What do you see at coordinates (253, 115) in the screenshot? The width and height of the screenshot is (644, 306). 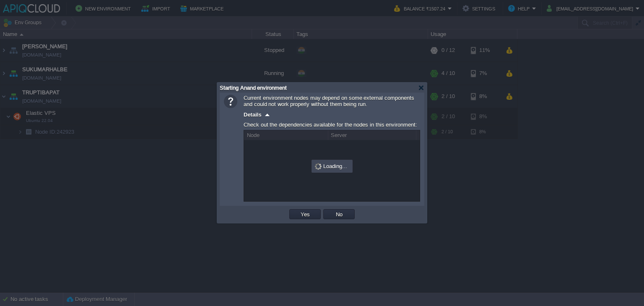 I see `span: Details` at bounding box center [253, 115].